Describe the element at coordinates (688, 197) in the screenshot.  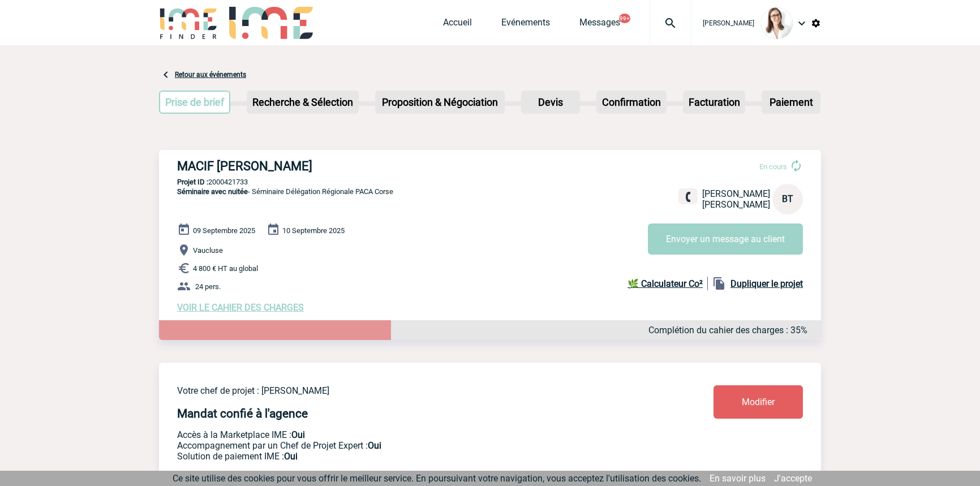
I see `img: fixe.png` at that location.